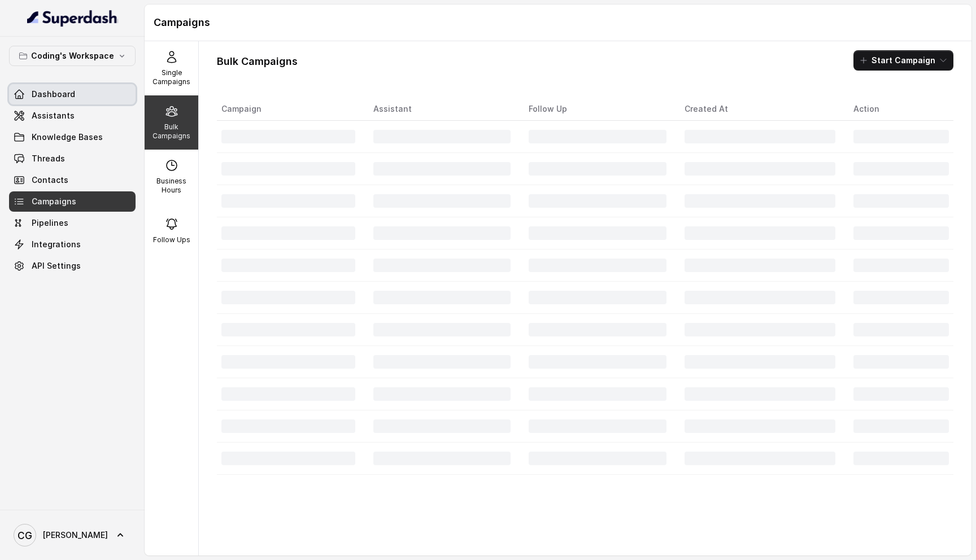 This screenshot has width=976, height=560. Describe the element at coordinates (73, 202) in the screenshot. I see `a: Campaigns` at that location.